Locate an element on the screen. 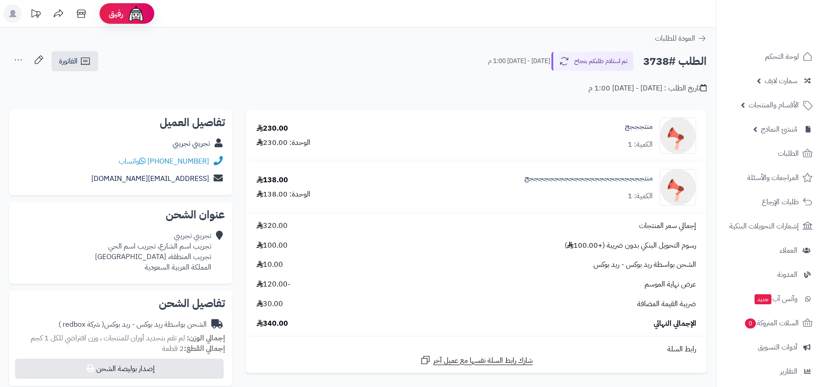 This screenshot has height=387, width=823. a: السلات المتروكة0 is located at coordinates (769, 323).